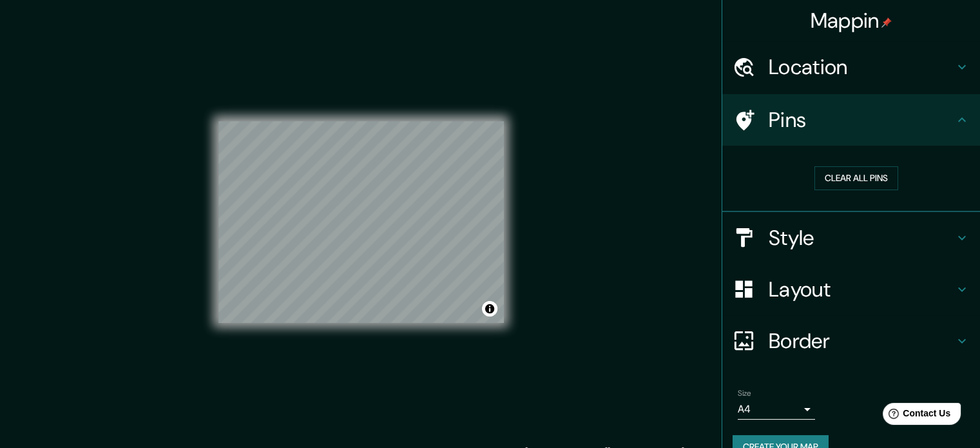 The image size is (980, 448). Describe the element at coordinates (851, 120) in the screenshot. I see `div: Pins` at that location.